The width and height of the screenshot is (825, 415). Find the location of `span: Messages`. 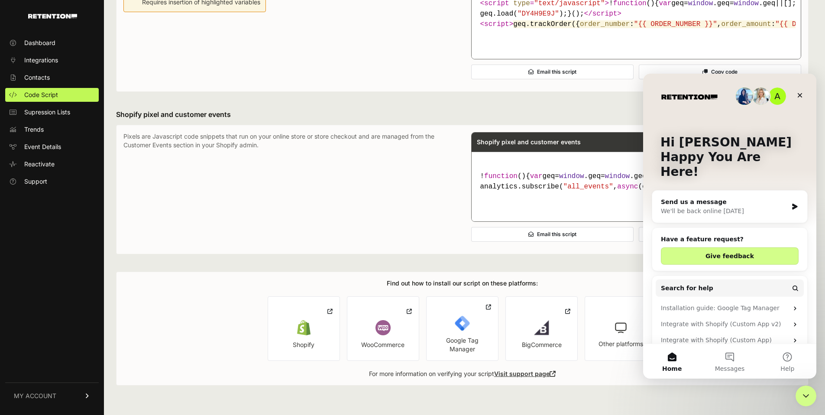

span: Messages is located at coordinates (87, 295).